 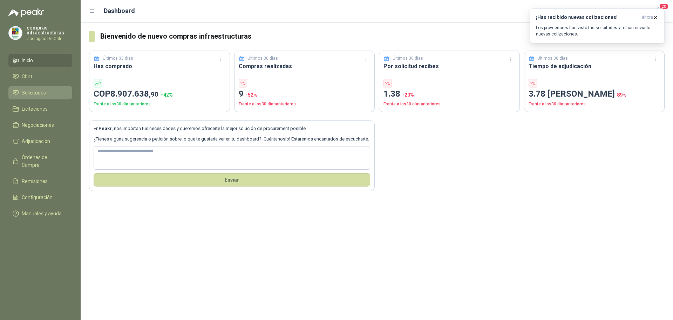 I want to click on p: compras infraestructuras, so click(x=49, y=30).